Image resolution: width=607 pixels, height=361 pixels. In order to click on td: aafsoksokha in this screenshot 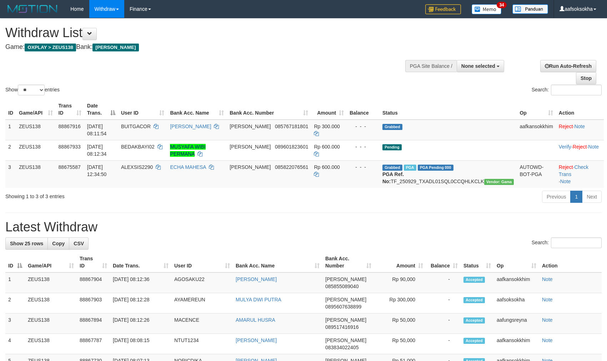, I will do `click(517, 303)`.